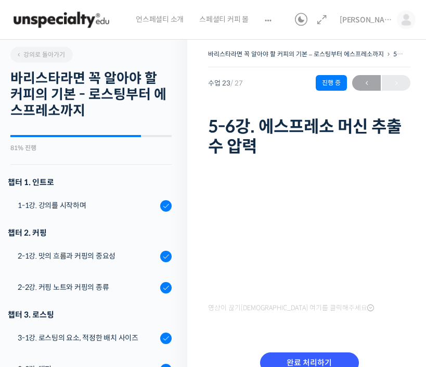 This screenshot has width=426, height=367. Describe the element at coordinates (40, 54) in the screenshot. I see `span: 강의로 돌아가기` at that location.